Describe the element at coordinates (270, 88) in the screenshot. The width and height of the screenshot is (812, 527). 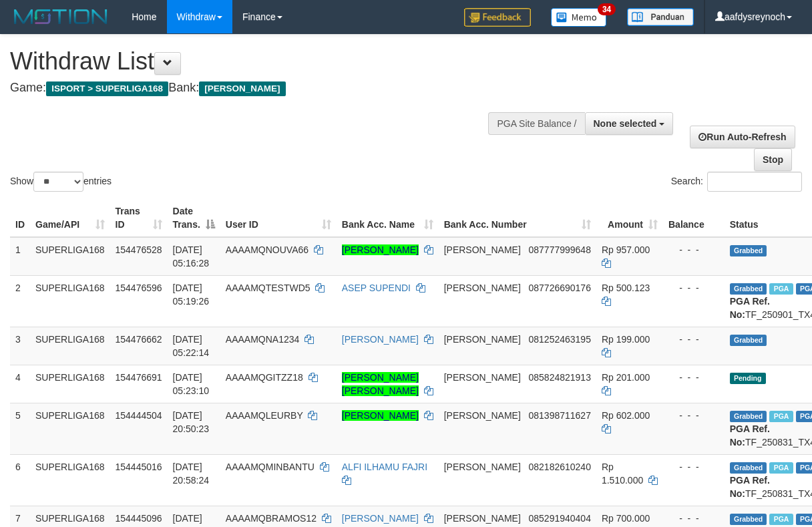
I see `h4: Game: Bank:` at that location.